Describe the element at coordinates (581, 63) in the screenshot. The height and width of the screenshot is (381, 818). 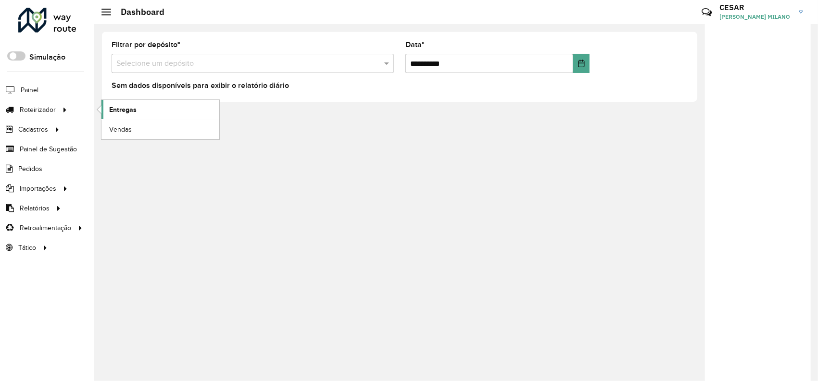
I see `button: Choose Date` at that location.